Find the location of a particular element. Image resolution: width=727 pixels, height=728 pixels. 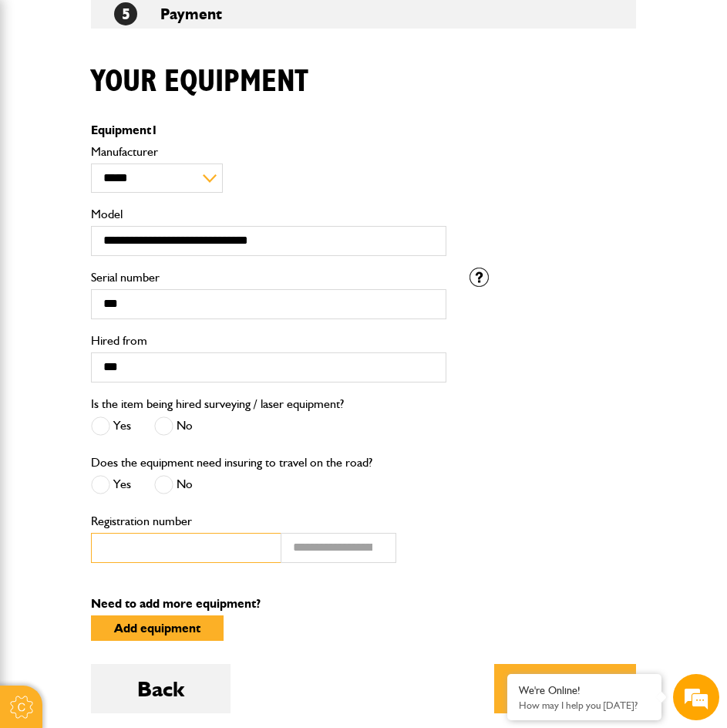

button: Next is located at coordinates (565, 689).